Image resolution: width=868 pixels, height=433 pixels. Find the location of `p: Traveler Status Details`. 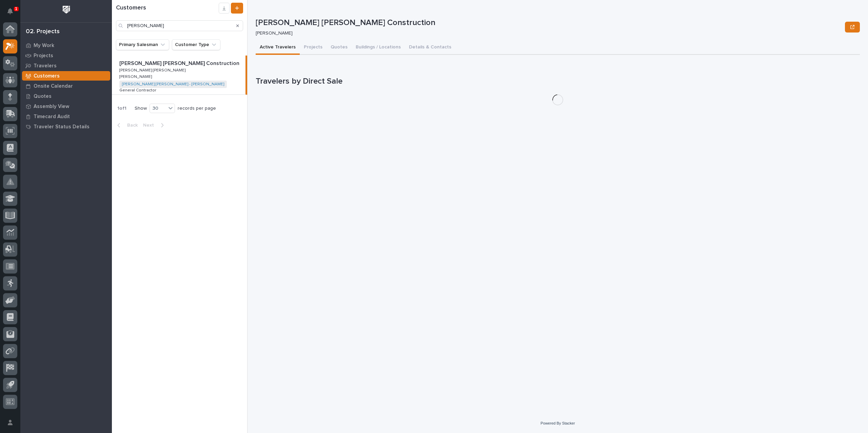

p: Traveler Status Details is located at coordinates (62, 127).